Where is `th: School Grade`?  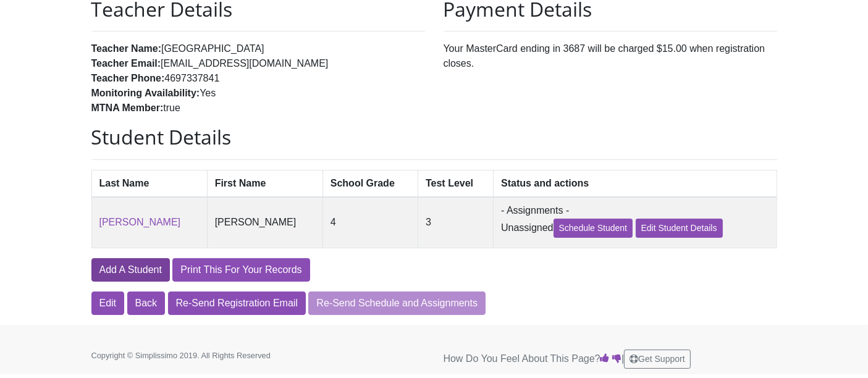
th: School Grade is located at coordinates (370, 183).